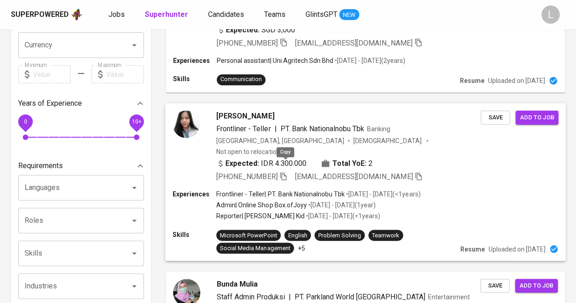  Describe the element at coordinates (47, 15) in the screenshot. I see `a: Superpoweredapp logo` at that location.